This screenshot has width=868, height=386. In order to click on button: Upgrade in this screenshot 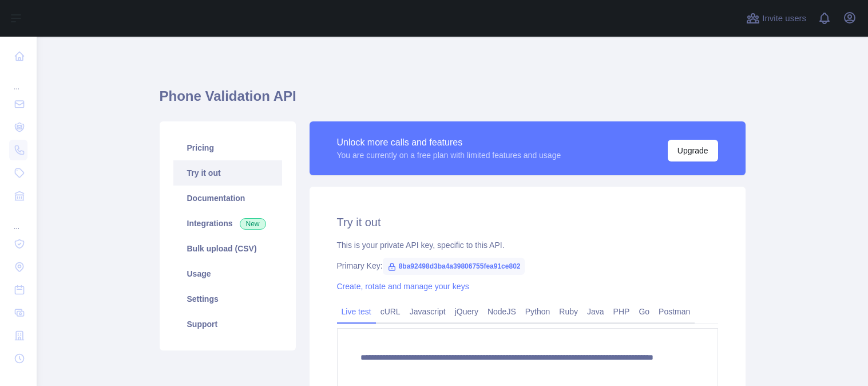, I will do `click(693, 151)`.